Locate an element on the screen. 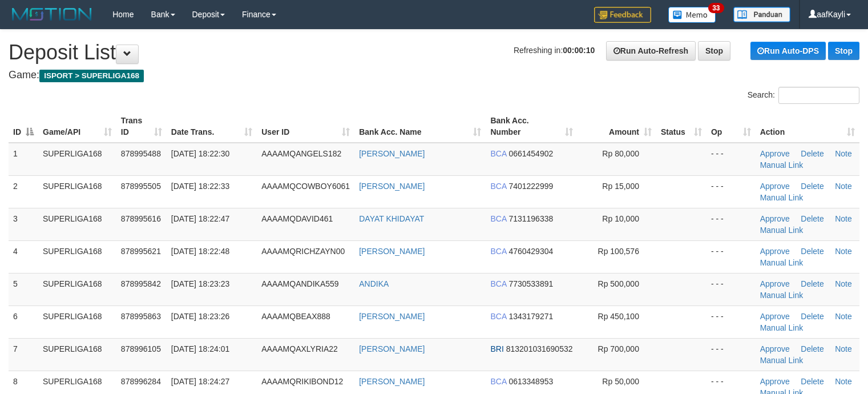  span: Rp 700,000 is located at coordinates (619, 349).